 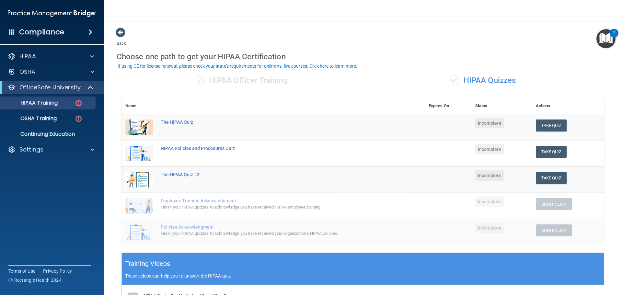 What do you see at coordinates (276, 233) in the screenshot?
I see `div: Finish your HIPAA quizzes to acknowledge you have received your organization’s HIPAA policies.` at bounding box center [276, 233].